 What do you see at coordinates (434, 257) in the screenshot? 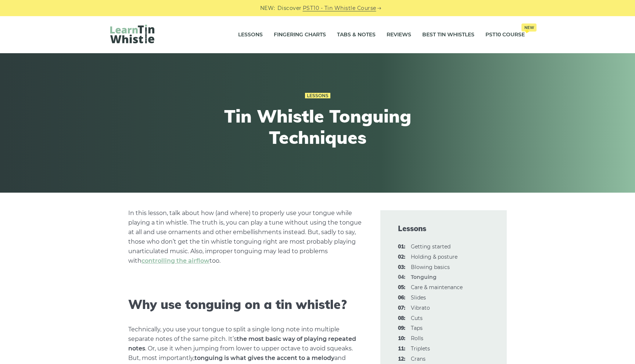
I see `a: 02:Holding & posture` at bounding box center [434, 257].